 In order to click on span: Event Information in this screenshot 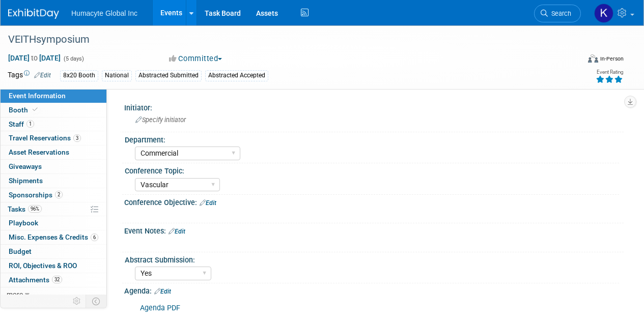, I will do `click(37, 96)`.